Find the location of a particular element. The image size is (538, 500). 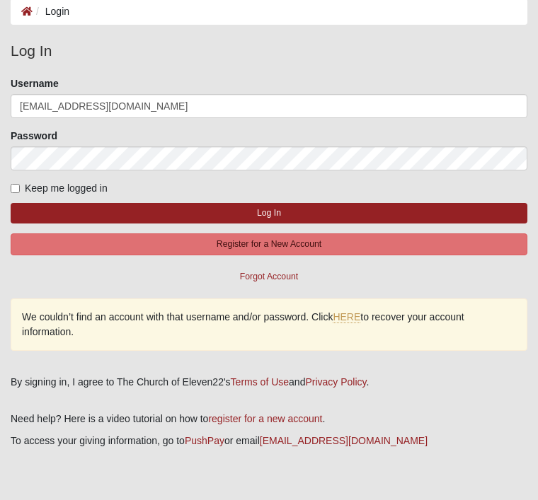

p: To access your giving information, go to or email is located at coordinates (269, 441).